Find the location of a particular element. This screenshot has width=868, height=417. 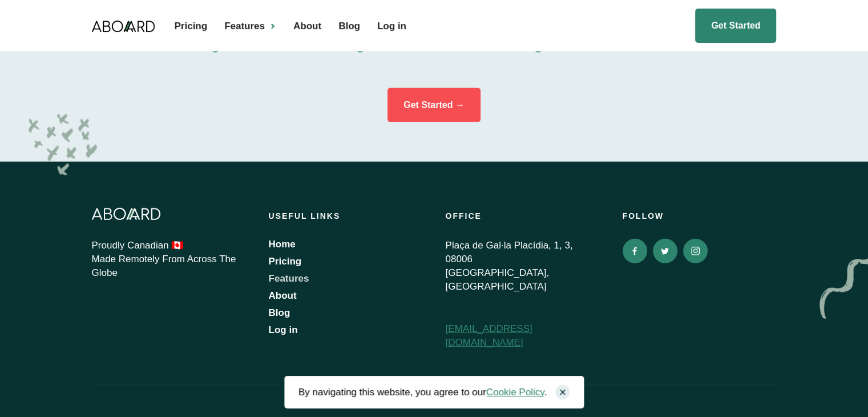

a: Get Started is located at coordinates (736, 26).